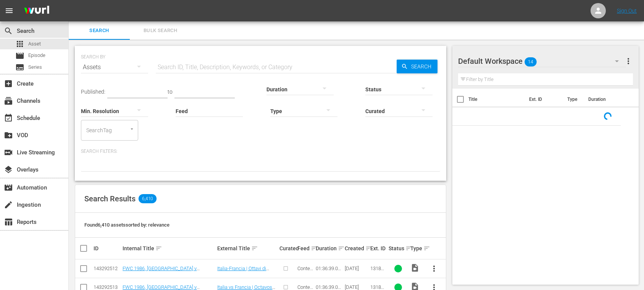  What do you see at coordinates (114, 68) in the screenshot?
I see `div: Assets` at bounding box center [114, 68].